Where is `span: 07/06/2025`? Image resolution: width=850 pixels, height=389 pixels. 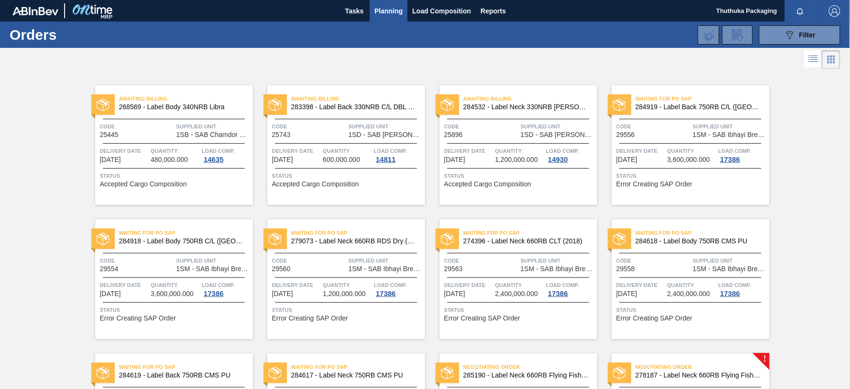 span: 07/06/2025 is located at coordinates (627, 293).